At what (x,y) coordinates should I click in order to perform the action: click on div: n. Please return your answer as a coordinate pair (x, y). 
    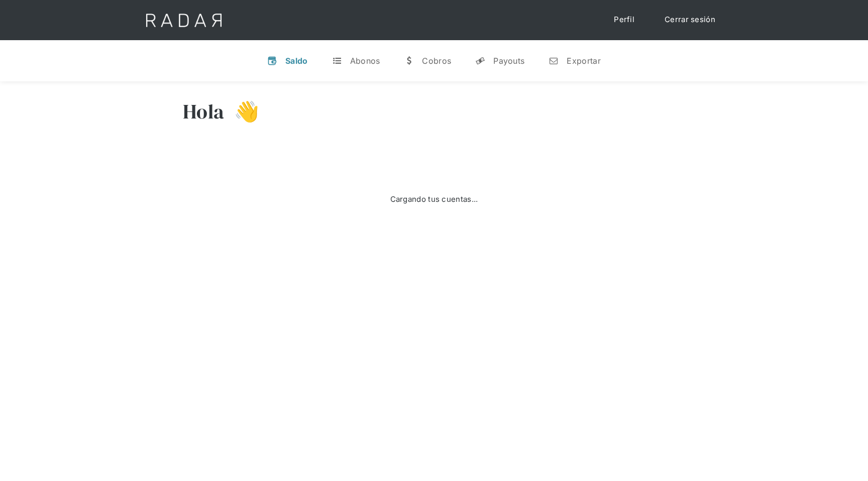
    Looking at the image, I should click on (554, 61).